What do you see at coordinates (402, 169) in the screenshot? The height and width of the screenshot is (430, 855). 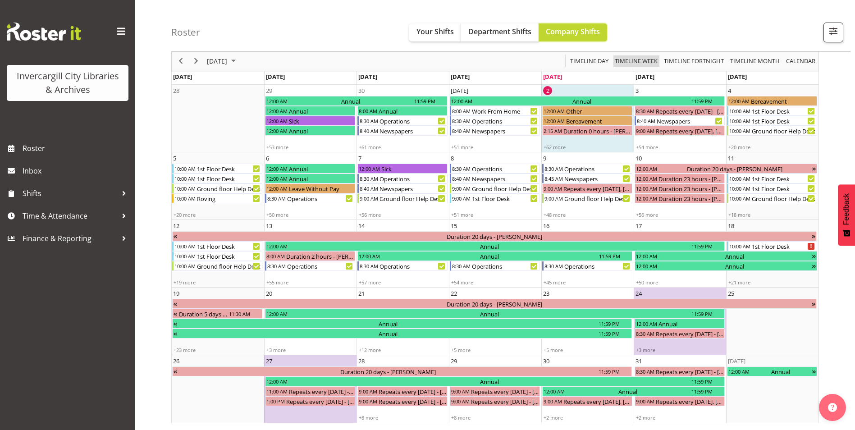 I see `div: Sick Begin From Tuesday, October 7, 2025 at 12:00:00 AM GMT+13:00 Ends At Tuesday, October 7, 202...` at bounding box center [402, 169].